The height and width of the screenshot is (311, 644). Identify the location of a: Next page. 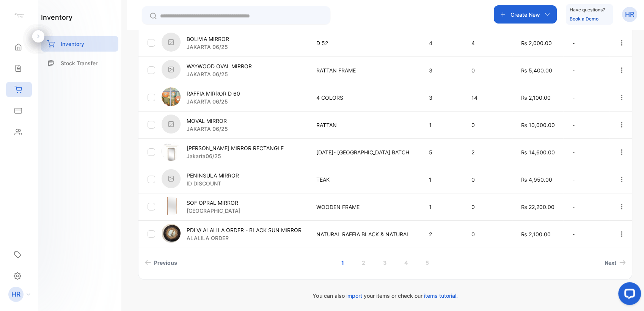
(615, 263).